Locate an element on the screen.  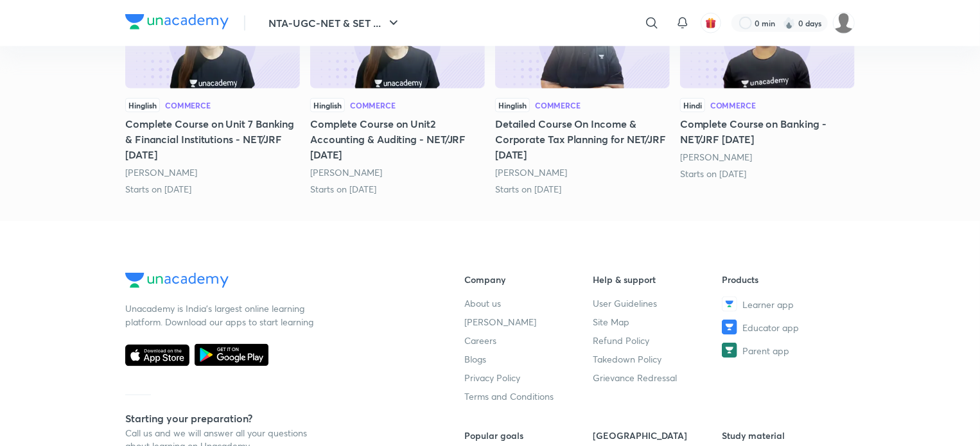
h6: Popular goals is located at coordinates (528, 436).